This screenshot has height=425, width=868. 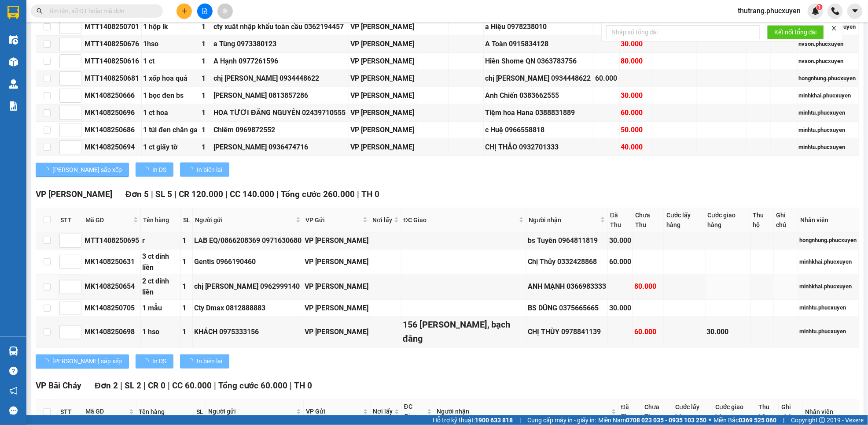 What do you see at coordinates (14, 371) in the screenshot?
I see `span: question-circle` at bounding box center [14, 371].